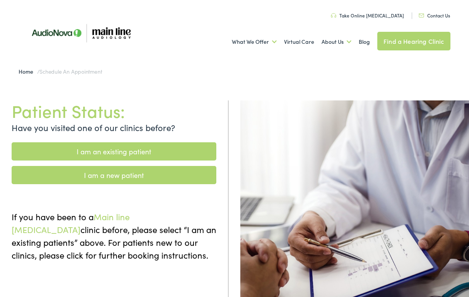  I want to click on a: Blog, so click(364, 42).